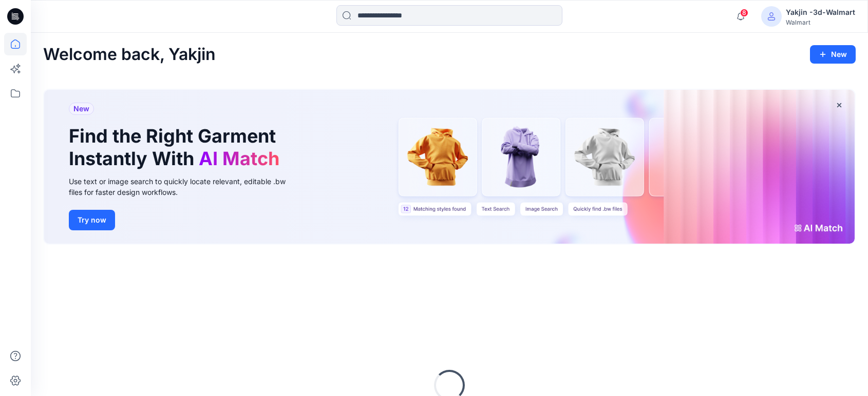 The height and width of the screenshot is (396, 868). I want to click on h2: Welcome back, Yakjin, so click(129, 55).